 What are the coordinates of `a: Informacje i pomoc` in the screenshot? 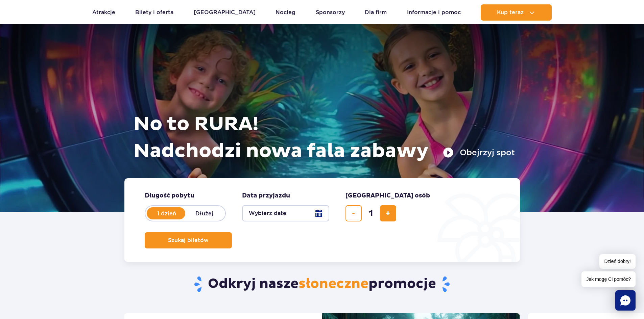 It's located at (434, 13).